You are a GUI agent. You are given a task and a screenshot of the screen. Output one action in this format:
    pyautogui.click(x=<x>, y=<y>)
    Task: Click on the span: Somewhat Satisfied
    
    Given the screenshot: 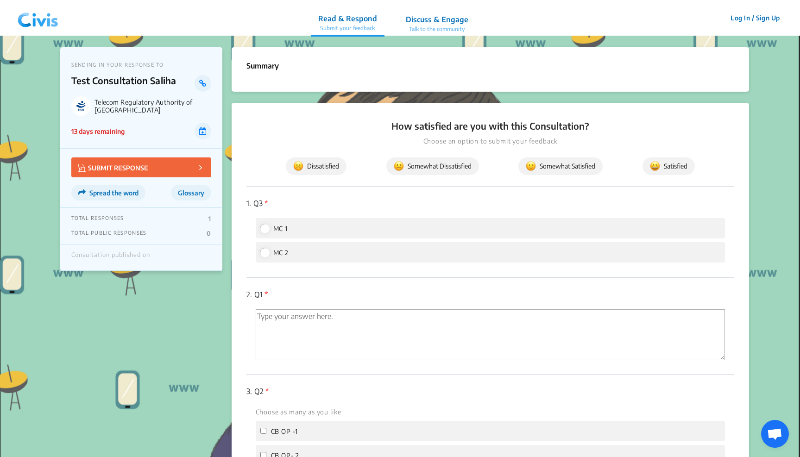 What is the action you would take?
    pyautogui.click(x=560, y=166)
    